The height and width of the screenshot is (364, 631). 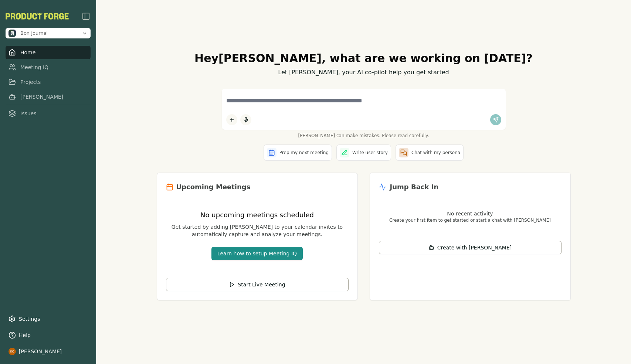 What do you see at coordinates (34, 33) in the screenshot?
I see `span: Bon Journal` at bounding box center [34, 33].